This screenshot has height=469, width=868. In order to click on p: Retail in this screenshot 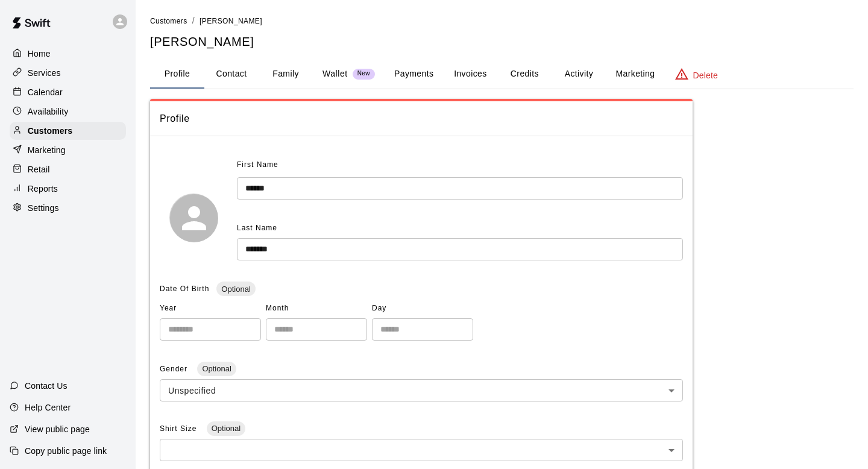, I will do `click(39, 169)`.